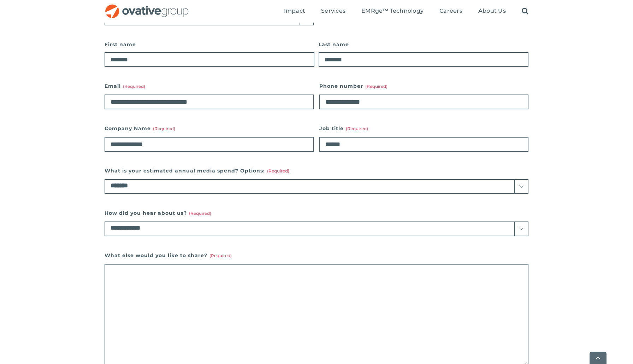 This screenshot has width=633, height=364. Describe the element at coordinates (147, 7) in the screenshot. I see `a: OG_Full_horizontal_RGB` at that location.